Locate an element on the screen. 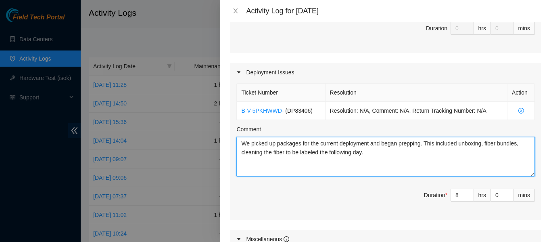 The height and width of the screenshot is (242, 551). span: info-circle is located at coordinates (286, 239).